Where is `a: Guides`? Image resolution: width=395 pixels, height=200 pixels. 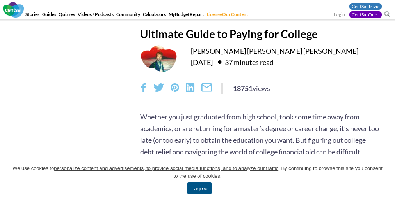
a: Guides is located at coordinates (49, 15).